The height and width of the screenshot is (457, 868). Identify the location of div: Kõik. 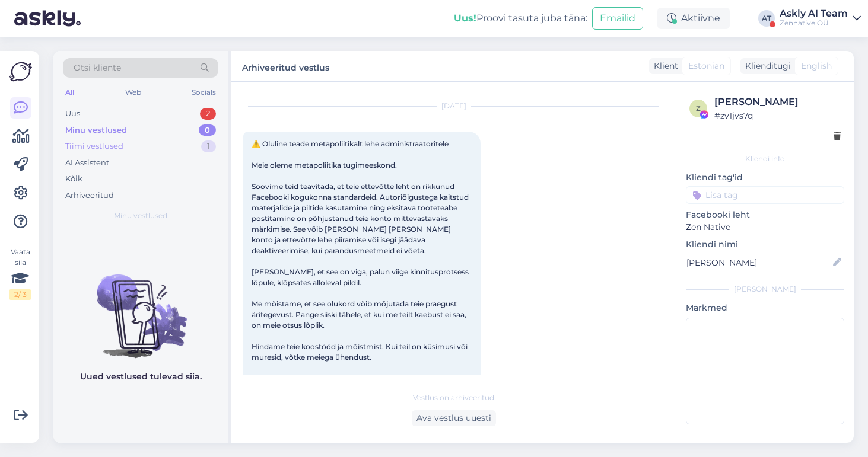
(73, 179).